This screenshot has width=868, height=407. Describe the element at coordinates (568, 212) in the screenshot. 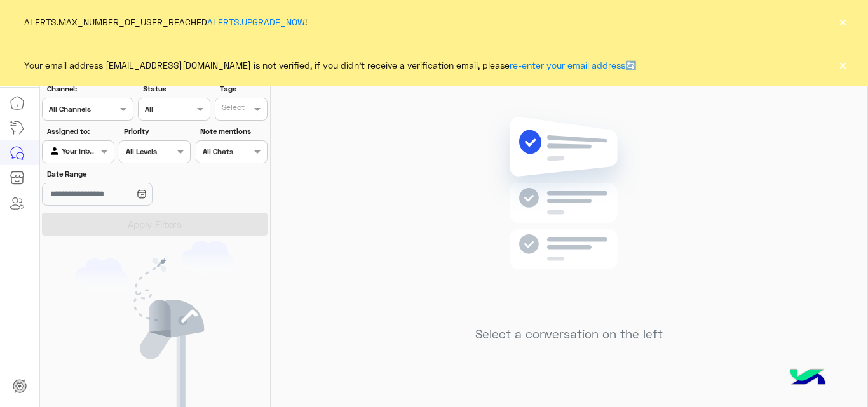

I see `img: no messages` at that location.